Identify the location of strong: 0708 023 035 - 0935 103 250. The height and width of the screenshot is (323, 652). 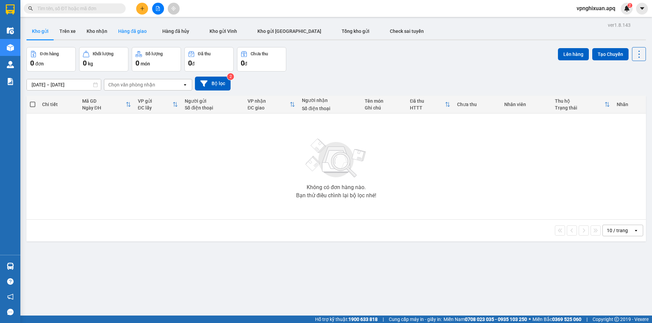
(495, 320).